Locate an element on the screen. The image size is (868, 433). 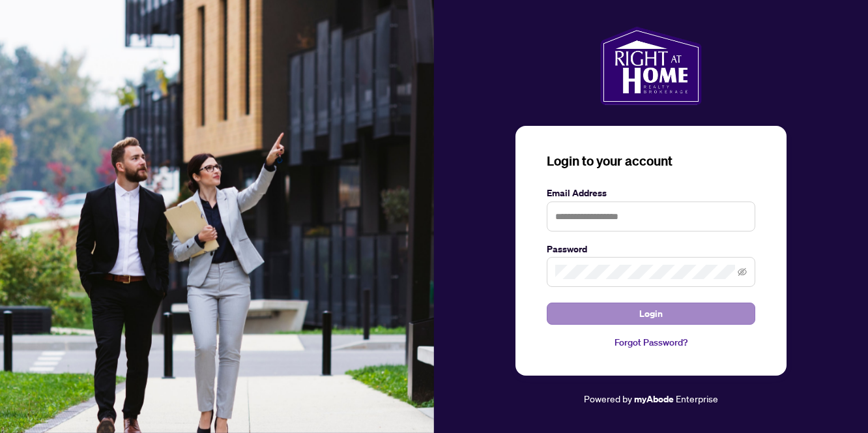
span: Login is located at coordinates (651, 314).